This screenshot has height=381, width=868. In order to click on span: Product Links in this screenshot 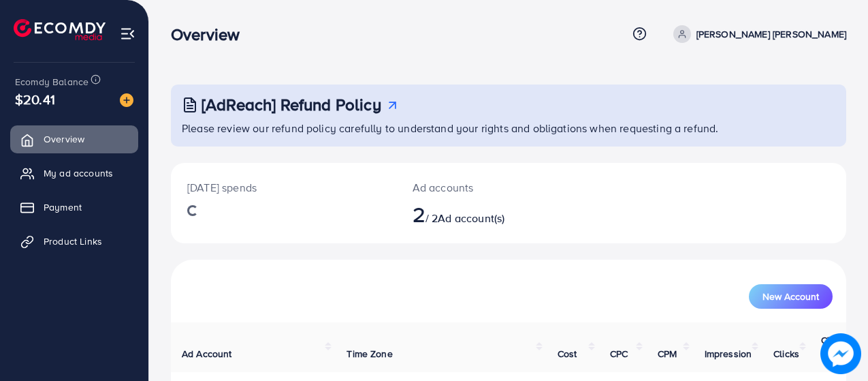, I will do `click(73, 241)`.